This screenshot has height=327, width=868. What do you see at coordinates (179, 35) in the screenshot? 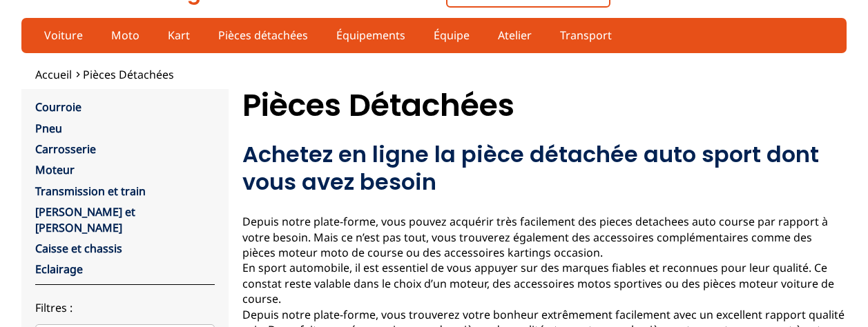
I see `a: Kart` at bounding box center [179, 35].